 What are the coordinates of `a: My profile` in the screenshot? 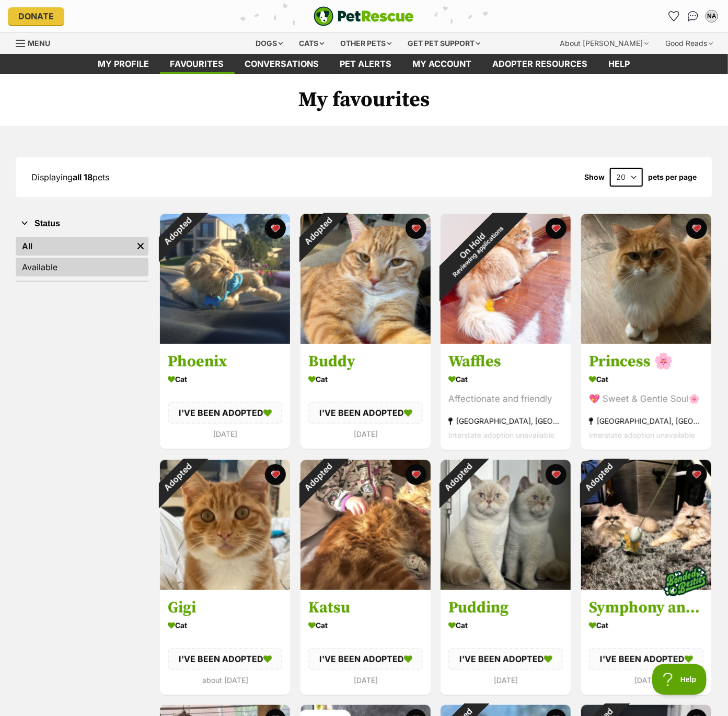 It's located at (124, 64).